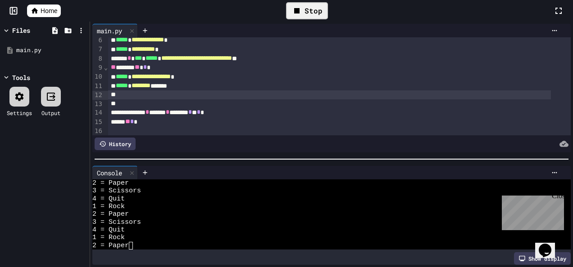 This screenshot has height=267, width=573. Describe the element at coordinates (98, 131) in the screenshot. I see `div: 16` at that location.